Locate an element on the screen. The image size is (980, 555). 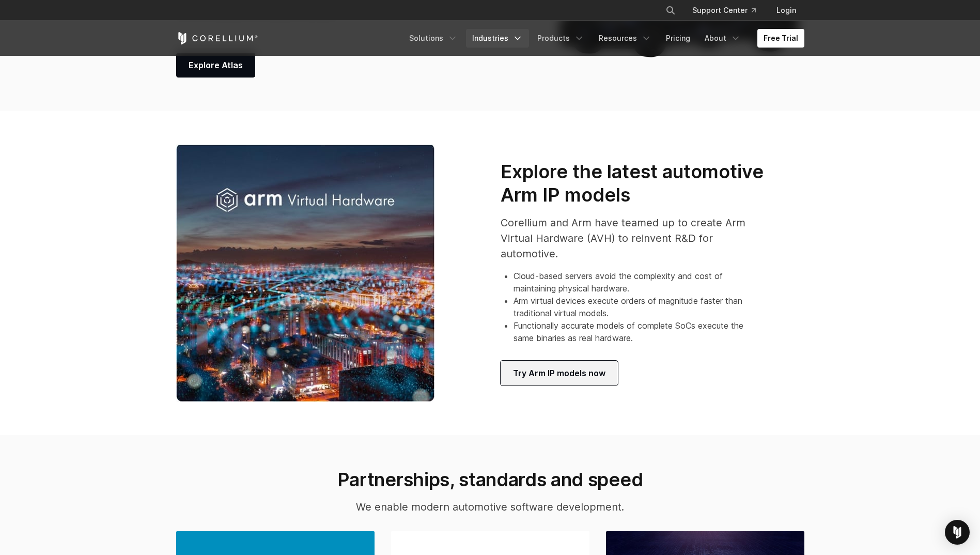
button: Search is located at coordinates (671, 10).